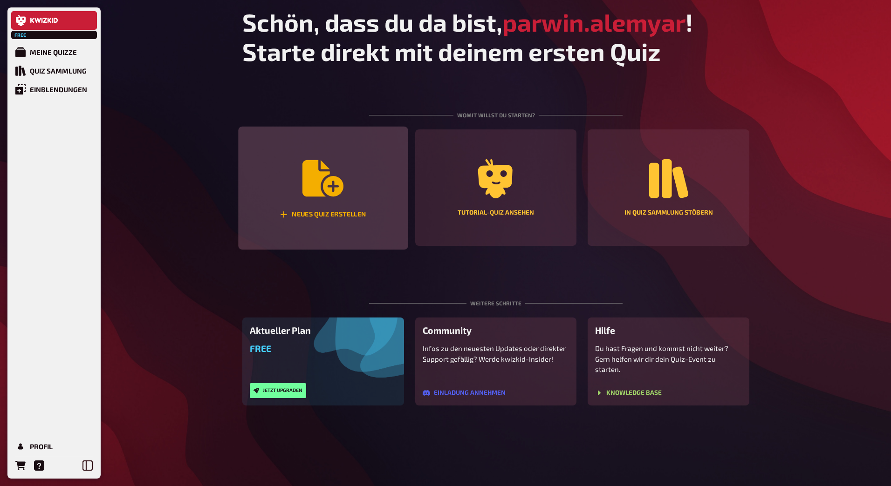 This screenshot has height=486, width=891. Describe the element at coordinates (496, 297) in the screenshot. I see `div: Weitere Schritte` at that location.